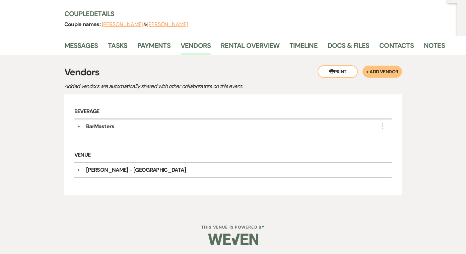 The height and width of the screenshot is (254, 466). I want to click on a: Notes, so click(434, 48).